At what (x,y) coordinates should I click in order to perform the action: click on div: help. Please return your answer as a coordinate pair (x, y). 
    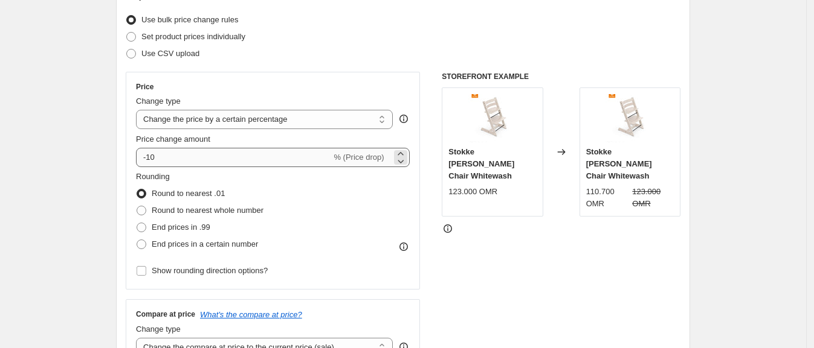
    Looking at the image, I should click on (403, 119).